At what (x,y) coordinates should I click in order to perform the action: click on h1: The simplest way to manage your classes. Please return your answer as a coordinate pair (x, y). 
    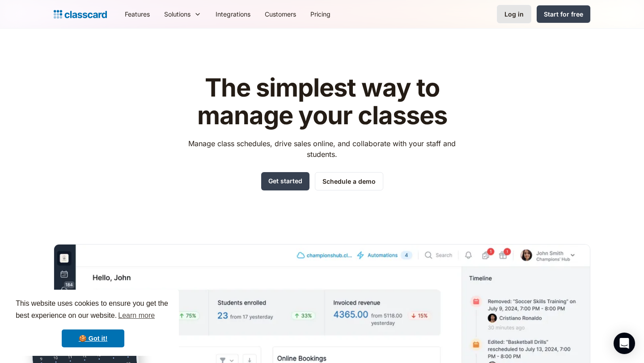
    Looking at the image, I should click on (322, 102).